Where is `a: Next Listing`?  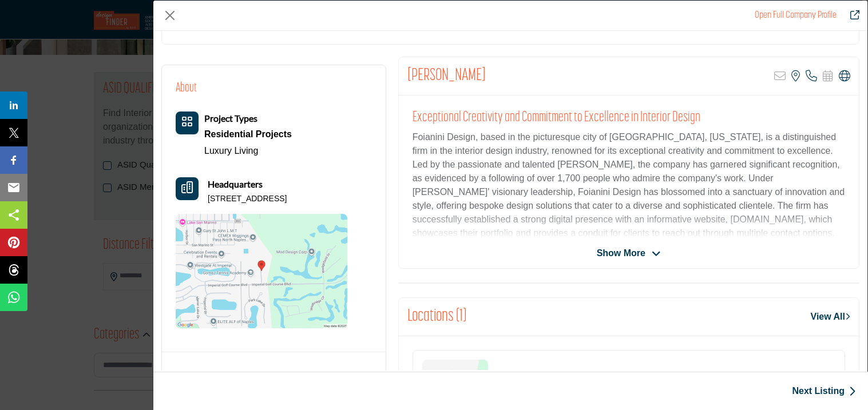 a: Next Listing is located at coordinates (824, 391).